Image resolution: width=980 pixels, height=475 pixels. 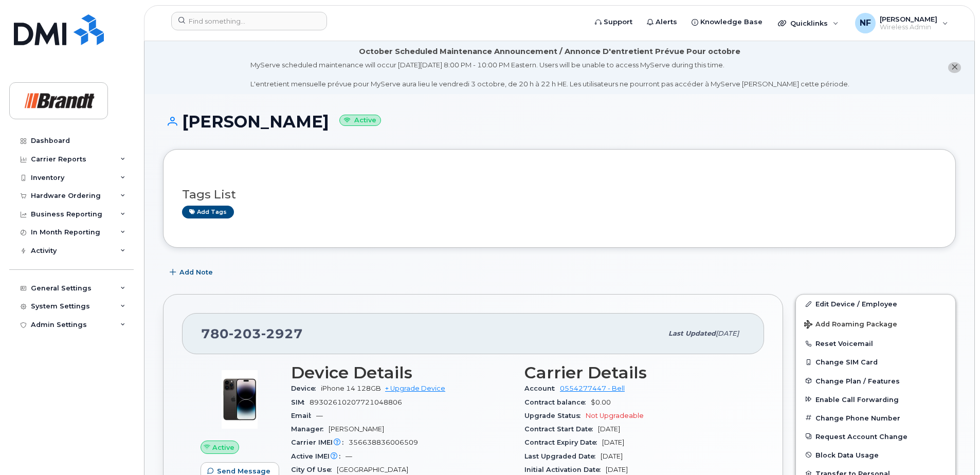 What do you see at coordinates (192, 272) in the screenshot?
I see `button: Add Note` at bounding box center [192, 272].